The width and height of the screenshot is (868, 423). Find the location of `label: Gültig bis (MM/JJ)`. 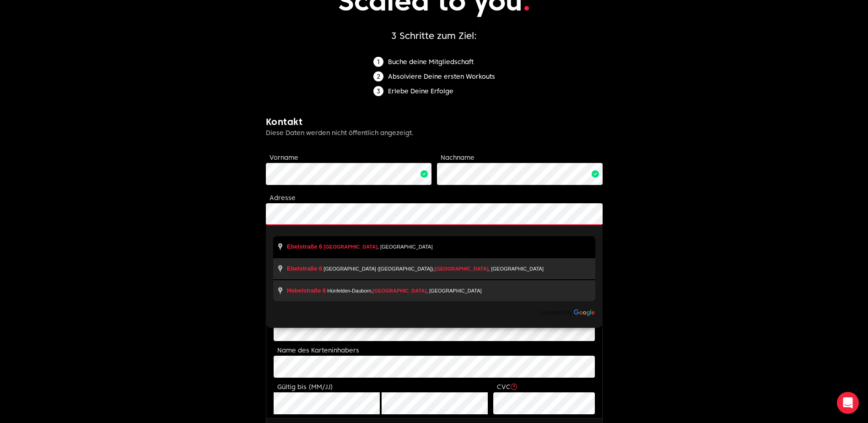

label: Gültig bis (MM/JJ) is located at coordinates (305, 387).